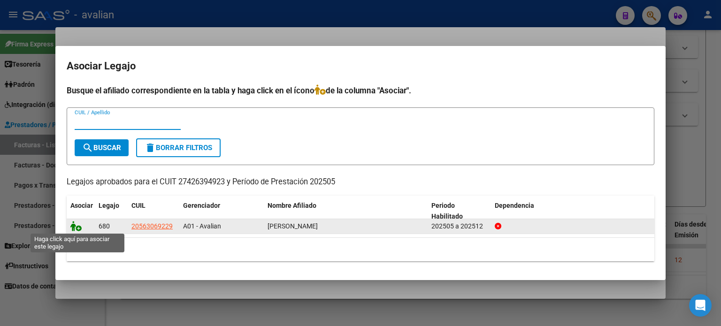 This screenshot has height=326, width=721. I want to click on span: Asociar, so click(82, 206).